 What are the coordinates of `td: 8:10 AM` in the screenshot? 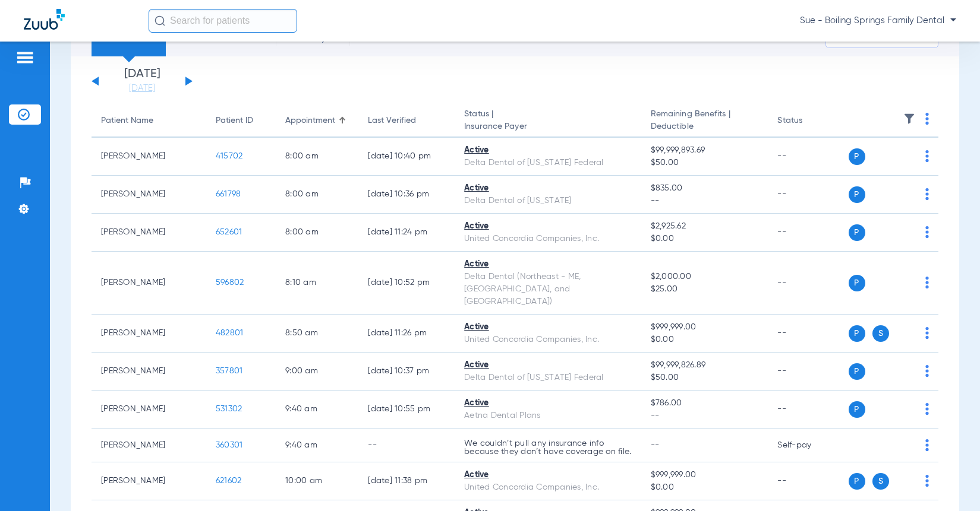 It's located at (316, 284).